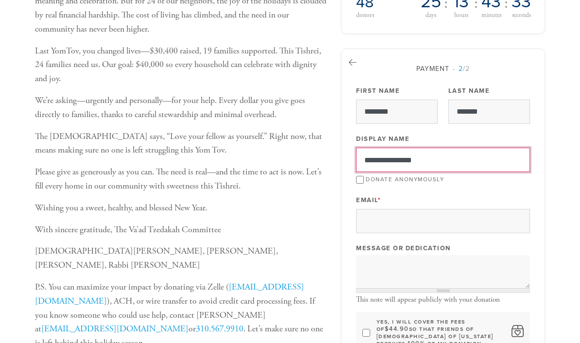 This screenshot has height=343, width=580. I want to click on label: Email, so click(368, 200).